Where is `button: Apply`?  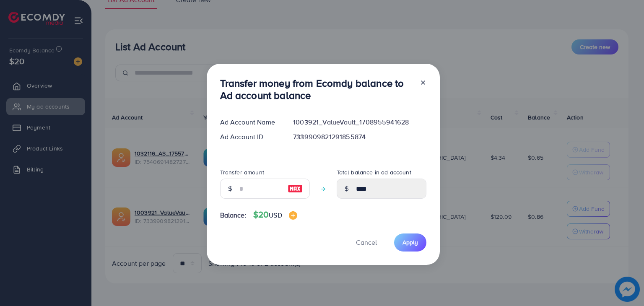 button: Apply is located at coordinates (410, 242).